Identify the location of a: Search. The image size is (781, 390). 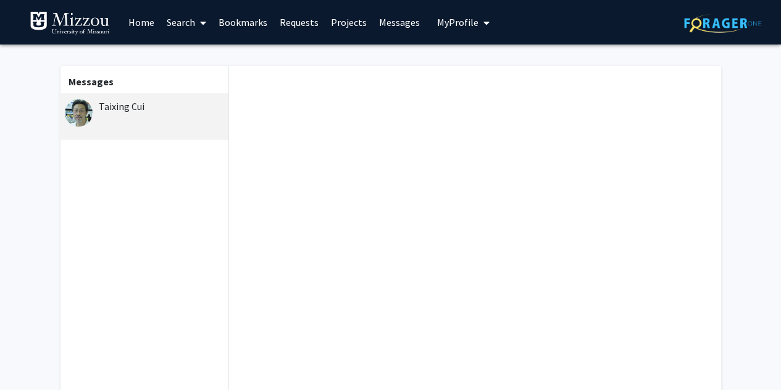
(186, 22).